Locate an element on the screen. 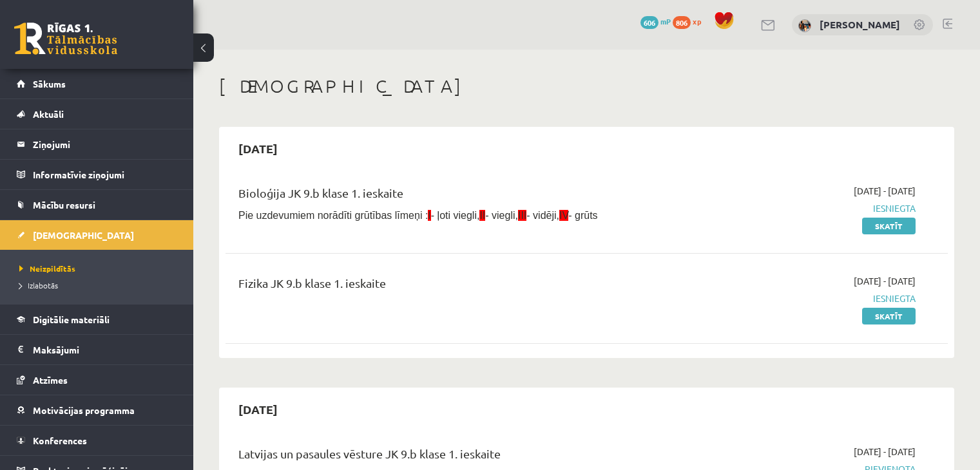 This screenshot has width=980, height=470. a: Motivācijas programma is located at coordinates (97, 410).